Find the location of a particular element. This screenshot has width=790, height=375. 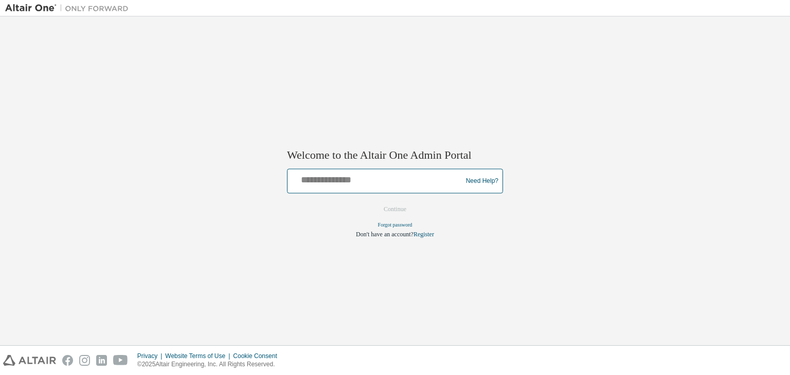

a: Need Help? is located at coordinates (482, 181).